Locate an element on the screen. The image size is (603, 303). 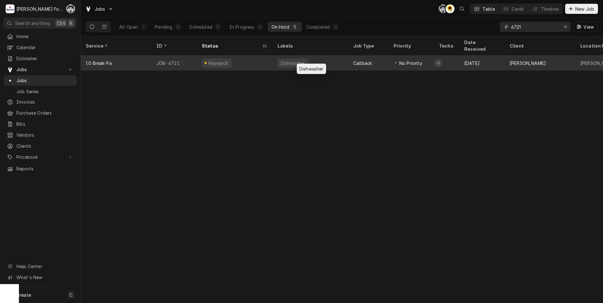
button: View is located at coordinates (585, 27).